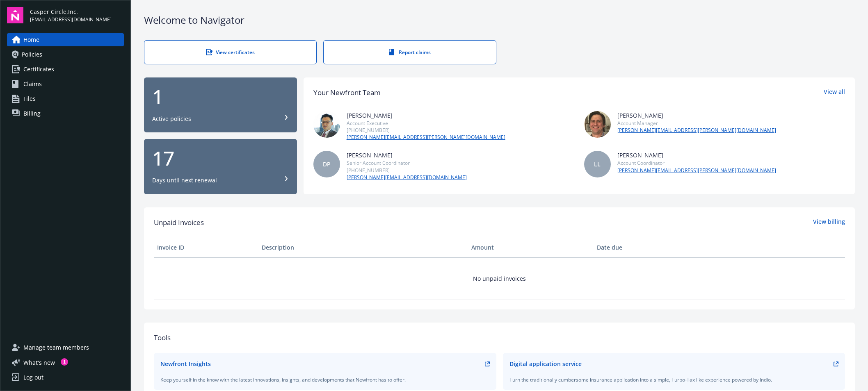 This screenshot has height=391, width=868. What do you see at coordinates (65, 84) in the screenshot?
I see `a: Claims` at bounding box center [65, 84].